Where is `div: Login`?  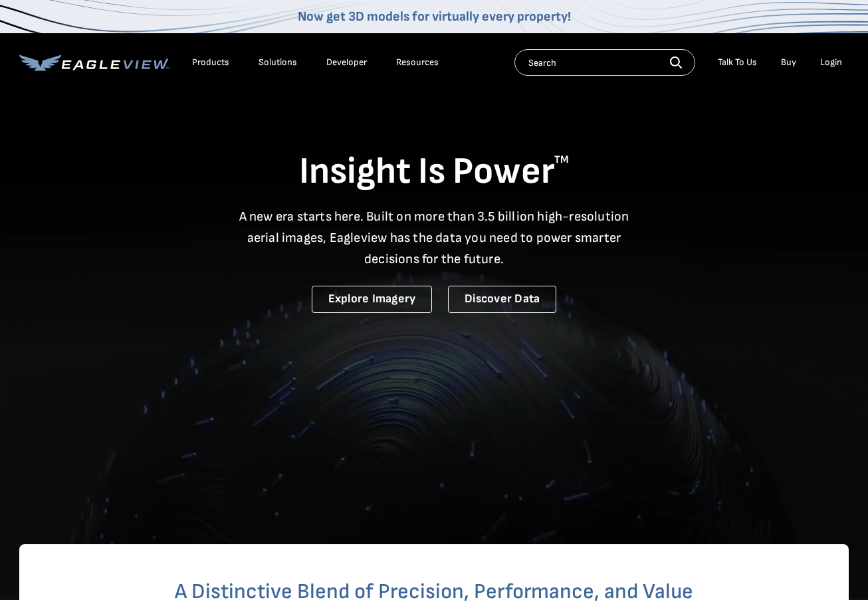
div: Login is located at coordinates (830, 63).